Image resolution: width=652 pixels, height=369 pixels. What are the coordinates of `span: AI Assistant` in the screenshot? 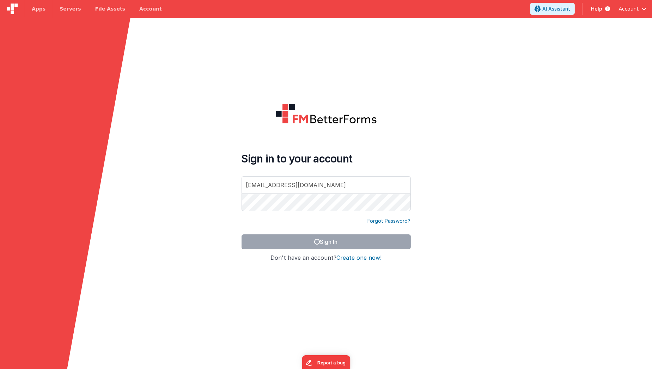 It's located at (556, 9).